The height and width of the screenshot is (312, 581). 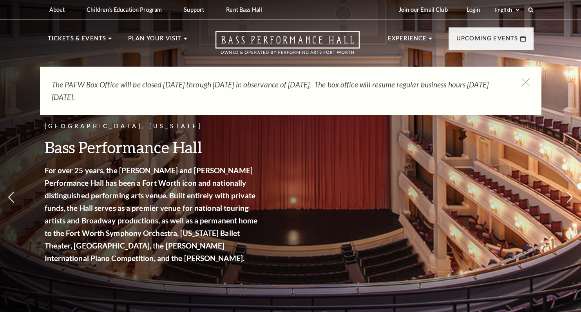 What do you see at coordinates (407, 41) in the screenshot?
I see `p: Experience` at bounding box center [407, 41].